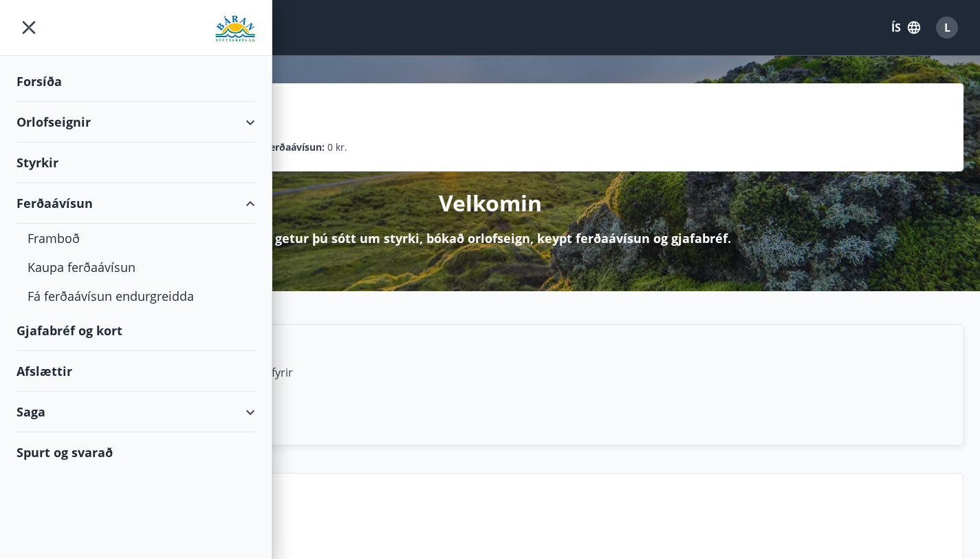  Describe the element at coordinates (490, 238) in the screenshot. I see `p: Hér getur þú sótt um styrki, bókað orlofseign, keypt ferðaávísun og gjafabréf.` at that location.